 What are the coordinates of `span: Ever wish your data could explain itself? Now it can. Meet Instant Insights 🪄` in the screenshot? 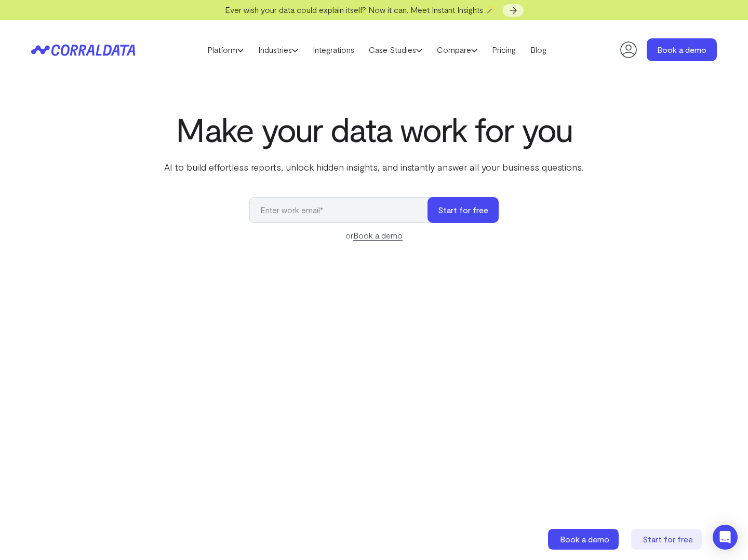 It's located at (360, 9).